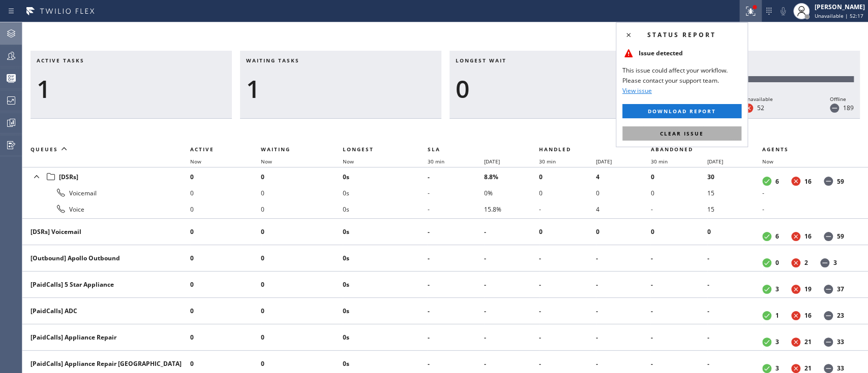 The height and width of the screenshot is (373, 868). I want to click on span: Active, so click(202, 149).